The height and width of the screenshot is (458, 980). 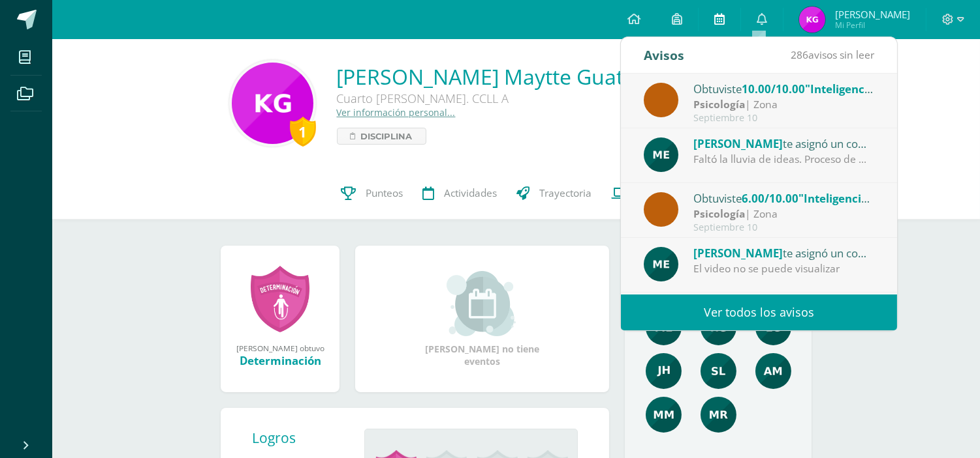 I want to click on img: b7c5ef9c2366ee6e8e33a2b1ce8f818e.png, so click(x=773, y=371).